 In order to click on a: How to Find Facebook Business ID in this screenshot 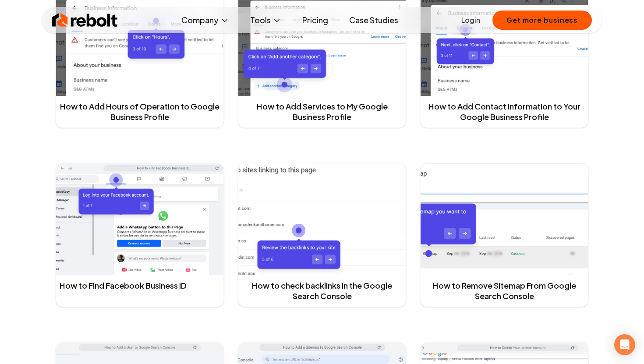, I will do `click(123, 285)`.